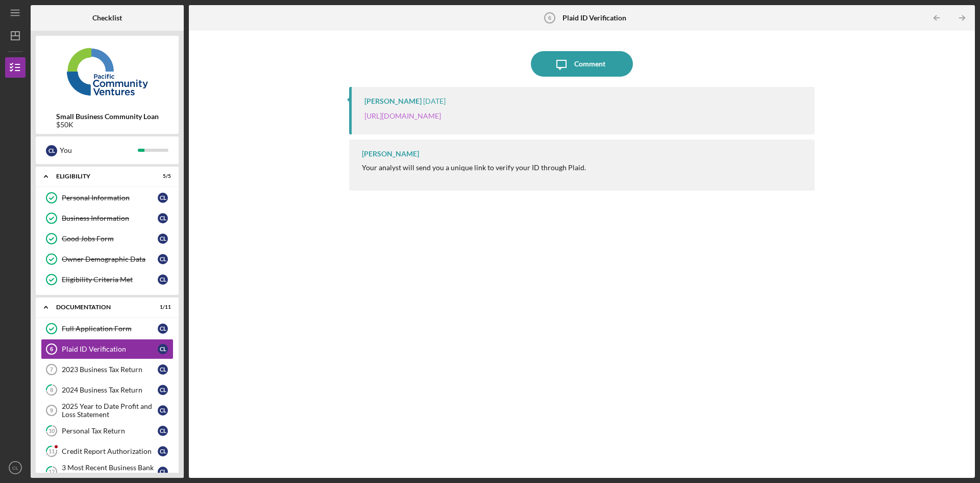  I want to click on a: 10Personal Tax ReturnCL, so click(107, 431).